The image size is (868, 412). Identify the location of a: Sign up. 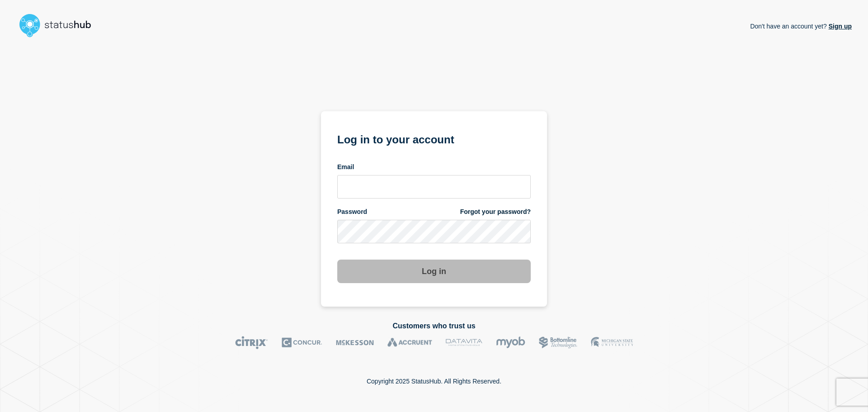
(839, 26).